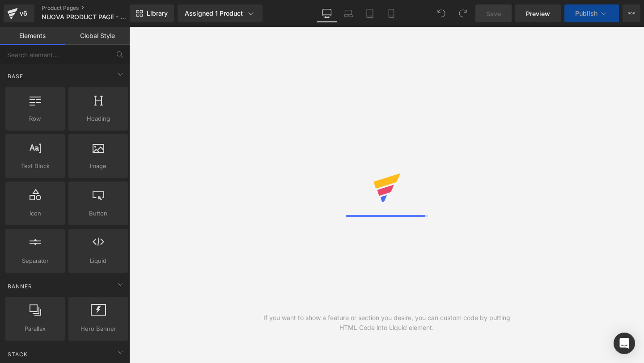  Describe the element at coordinates (327, 14) in the screenshot. I see `a: Desktop` at that location.